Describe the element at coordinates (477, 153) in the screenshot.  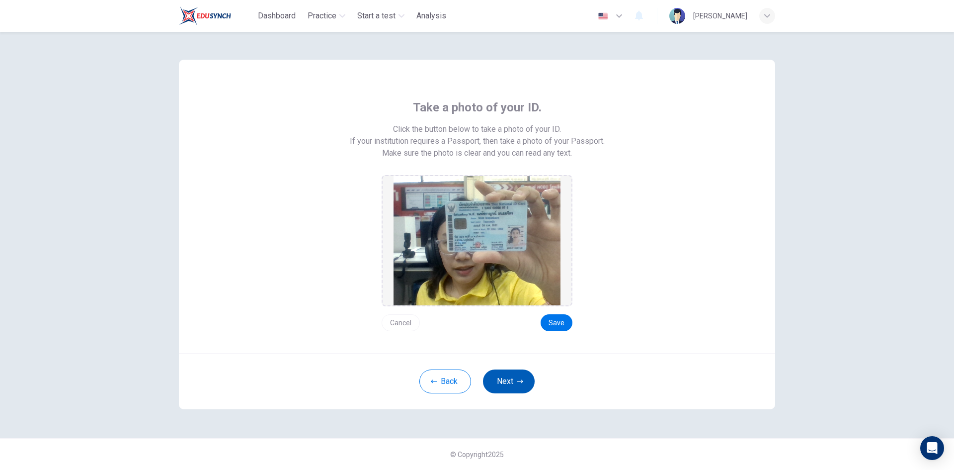
I see `span: Make sure the photo is clear and you can read any text.` at that location.